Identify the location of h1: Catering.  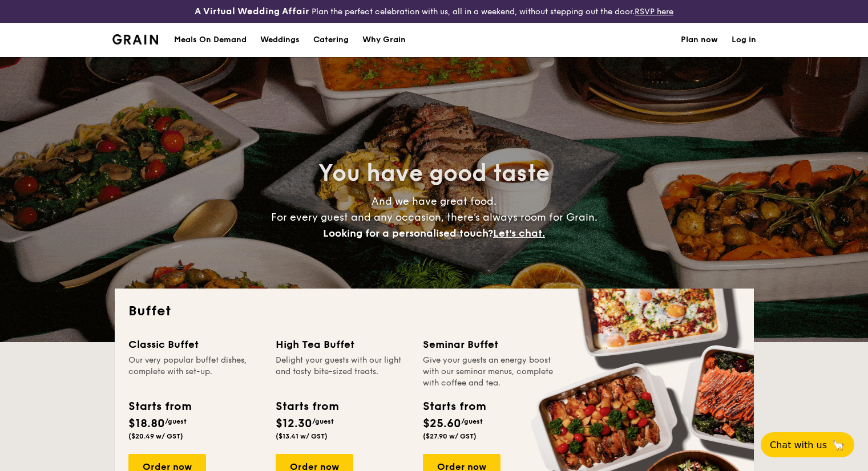
(331, 40).